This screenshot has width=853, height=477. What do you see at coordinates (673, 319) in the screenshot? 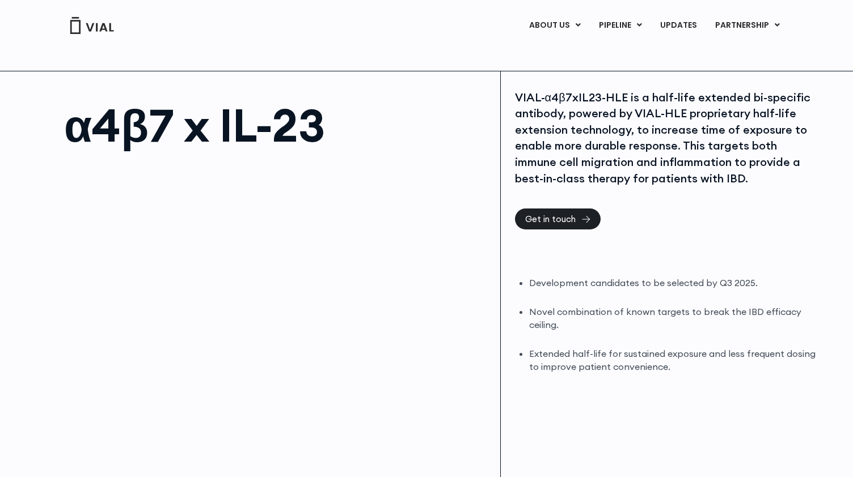
I see `li: Novel combination of known targets to break the IBD efficacy ceiling.` at bounding box center [673, 319].